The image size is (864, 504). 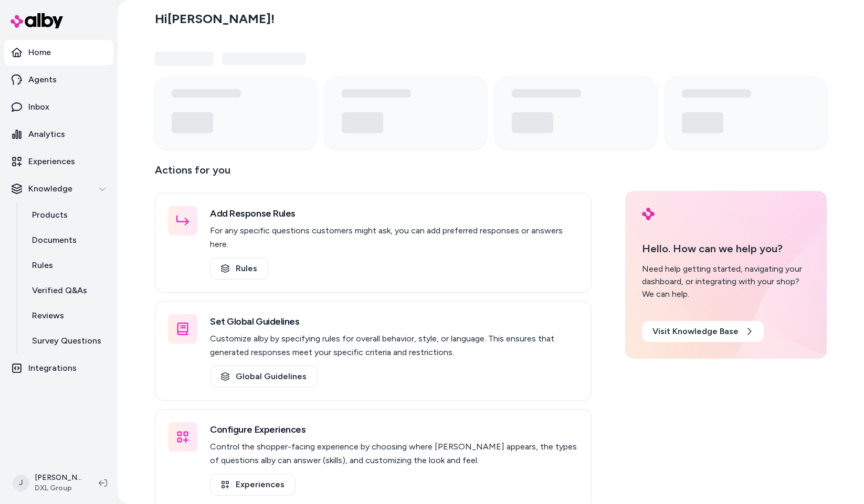 What do you see at coordinates (39, 53) in the screenshot?
I see `p: Home` at bounding box center [39, 53].